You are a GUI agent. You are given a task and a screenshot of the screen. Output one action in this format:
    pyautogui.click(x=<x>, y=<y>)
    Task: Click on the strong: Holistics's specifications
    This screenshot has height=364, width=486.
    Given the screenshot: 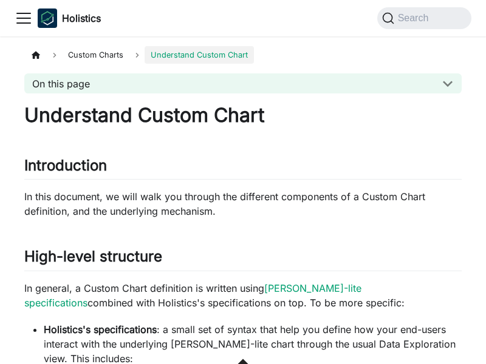 What is the action you would take?
    pyautogui.click(x=100, y=330)
    